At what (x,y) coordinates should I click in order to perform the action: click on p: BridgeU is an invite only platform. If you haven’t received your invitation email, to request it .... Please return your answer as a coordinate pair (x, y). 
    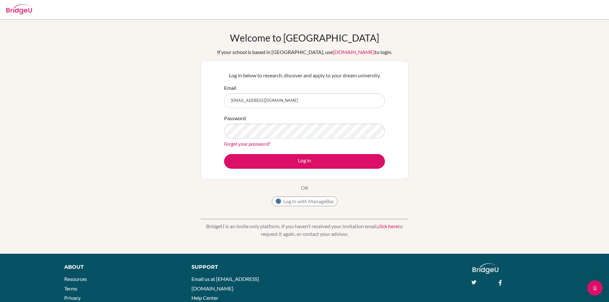
    Looking at the image, I should click on (304, 230).